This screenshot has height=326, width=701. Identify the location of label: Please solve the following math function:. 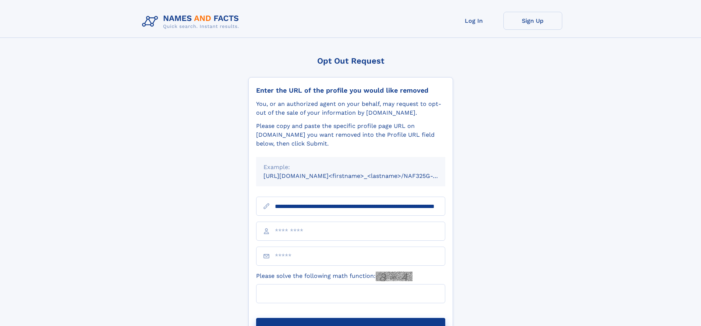
(334, 277).